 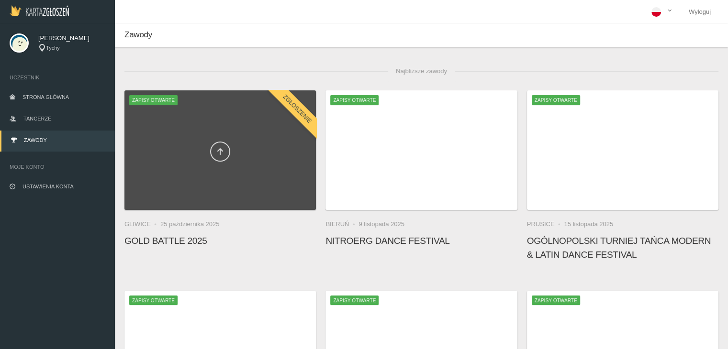 I want to click on li: Gliwice, so click(x=142, y=224).